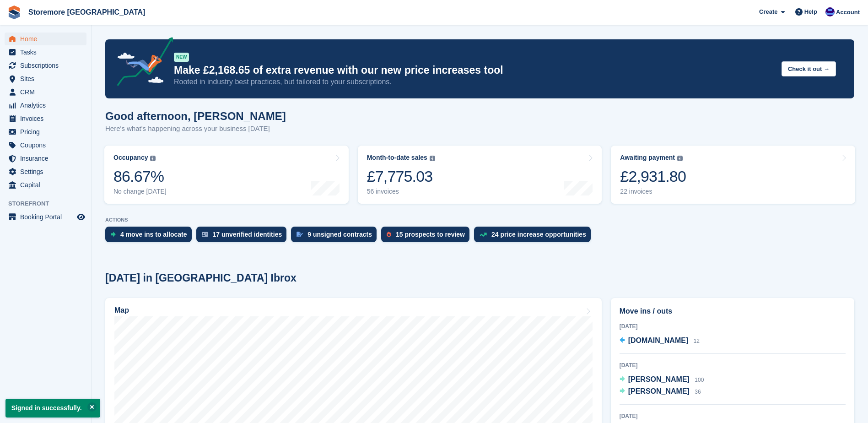 The width and height of the screenshot is (868, 423). What do you see at coordinates (151, 237) in the screenshot?
I see `a: 4 move ins to allocate` at bounding box center [151, 237].